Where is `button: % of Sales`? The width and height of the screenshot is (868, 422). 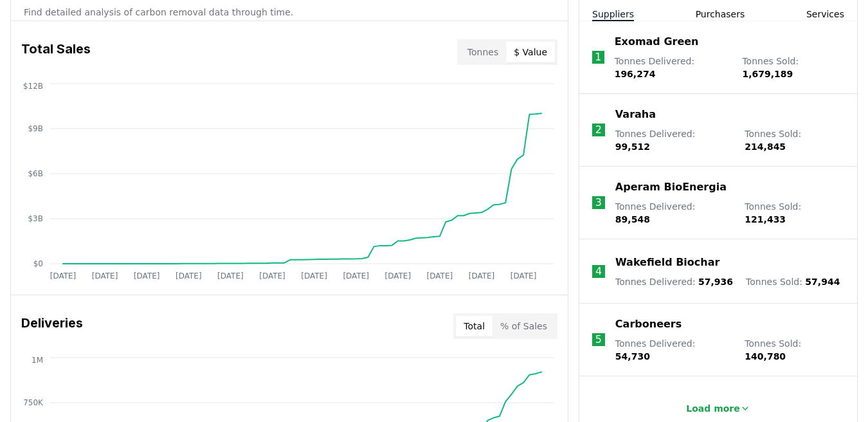
button: % of Sales is located at coordinates (524, 326).